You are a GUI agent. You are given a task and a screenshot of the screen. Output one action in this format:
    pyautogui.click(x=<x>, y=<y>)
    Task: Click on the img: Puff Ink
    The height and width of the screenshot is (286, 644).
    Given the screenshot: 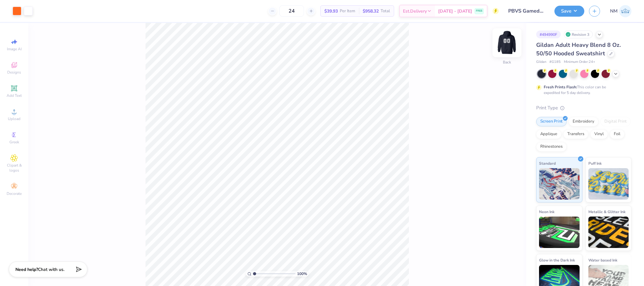 What is the action you would take?
    pyautogui.click(x=608, y=184)
    